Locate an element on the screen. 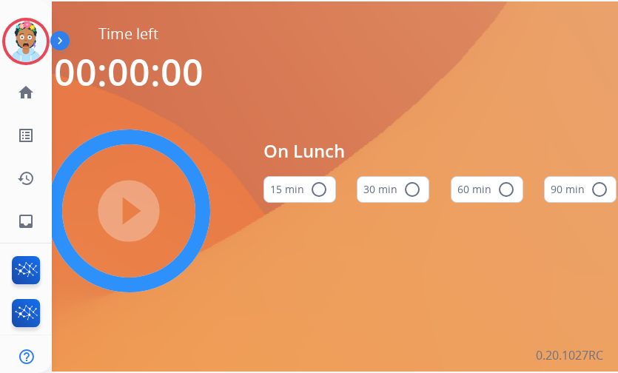  img: avatar is located at coordinates (26, 41).